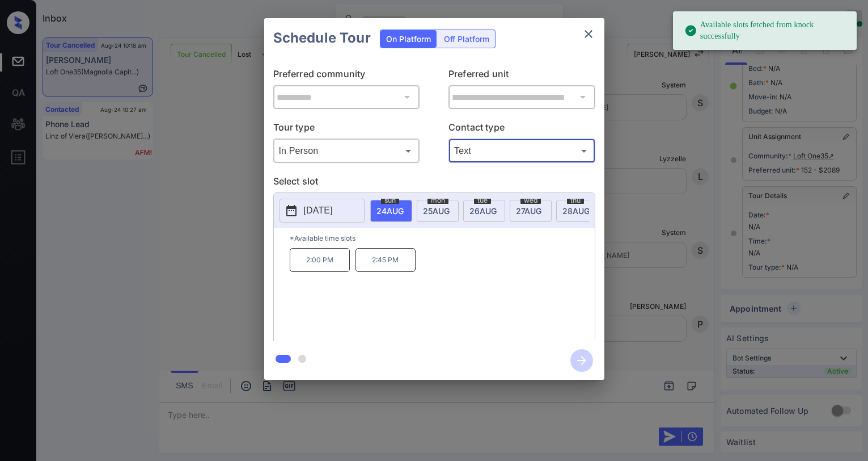 Image resolution: width=868 pixels, height=461 pixels. I want to click on div: Text, so click(522, 150).